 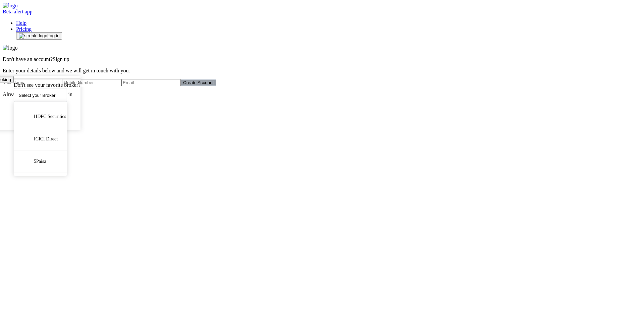 What do you see at coordinates (322, 59) in the screenshot?
I see `p: Sign up` at bounding box center [322, 59].